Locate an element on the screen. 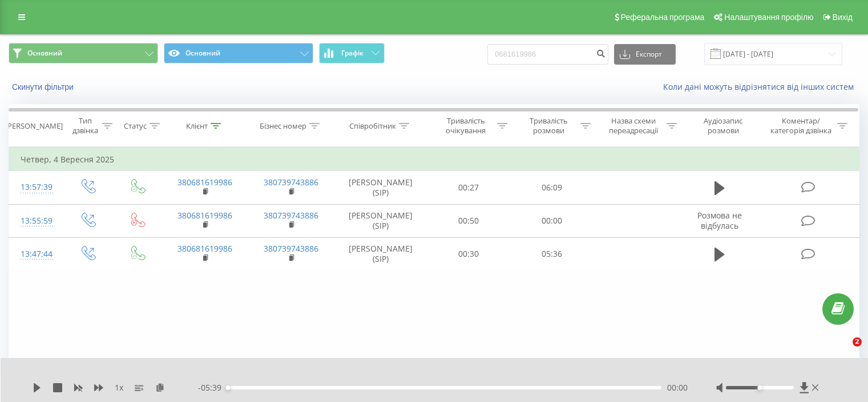  div: Тривалість очікування is located at coordinates (466, 126).